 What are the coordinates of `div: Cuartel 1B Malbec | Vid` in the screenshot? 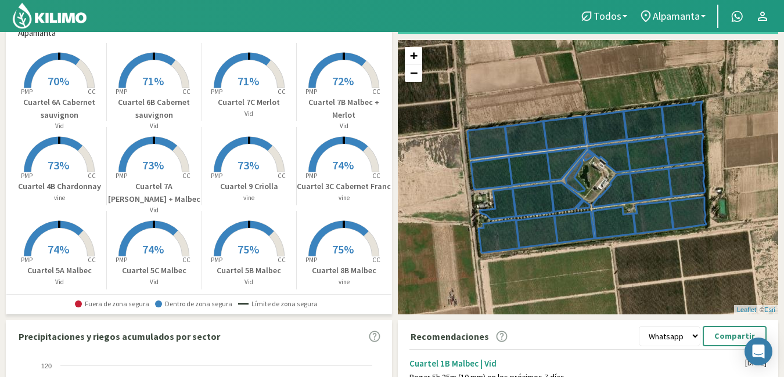 It's located at (577, 363).